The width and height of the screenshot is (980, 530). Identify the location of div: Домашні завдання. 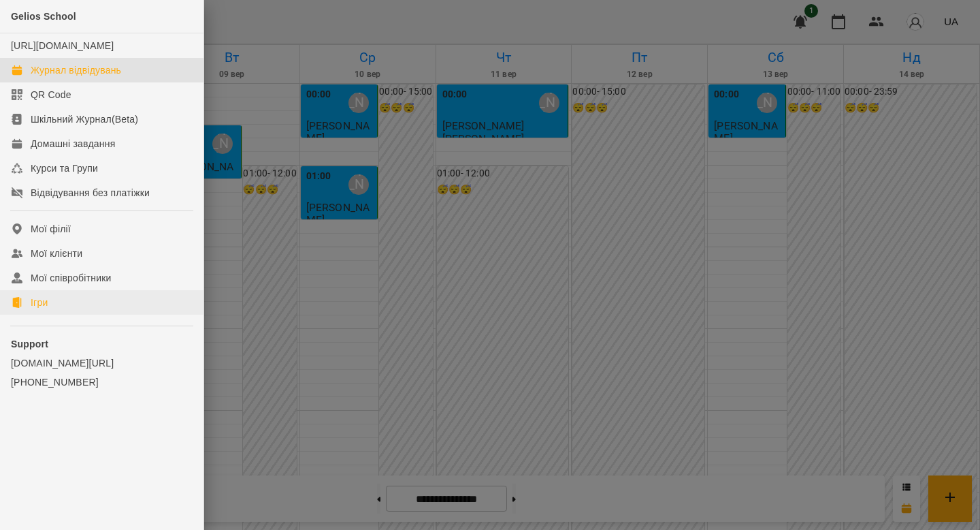
(73, 144).